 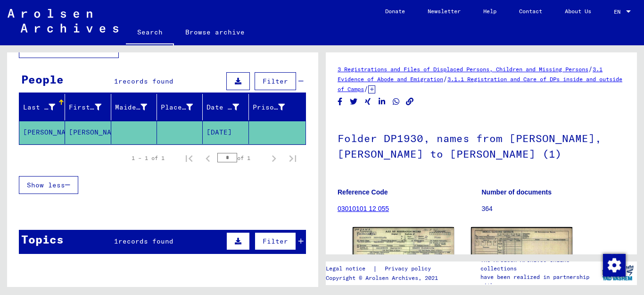 What do you see at coordinates (46, 185) in the screenshot?
I see `span: Show less` at bounding box center [46, 185].